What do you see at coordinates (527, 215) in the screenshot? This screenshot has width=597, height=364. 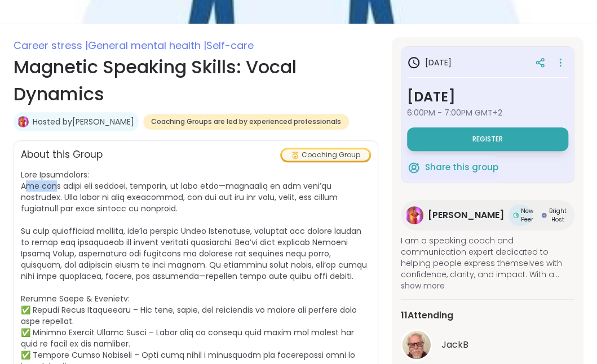 I see `span: New Peer` at bounding box center [527, 215].